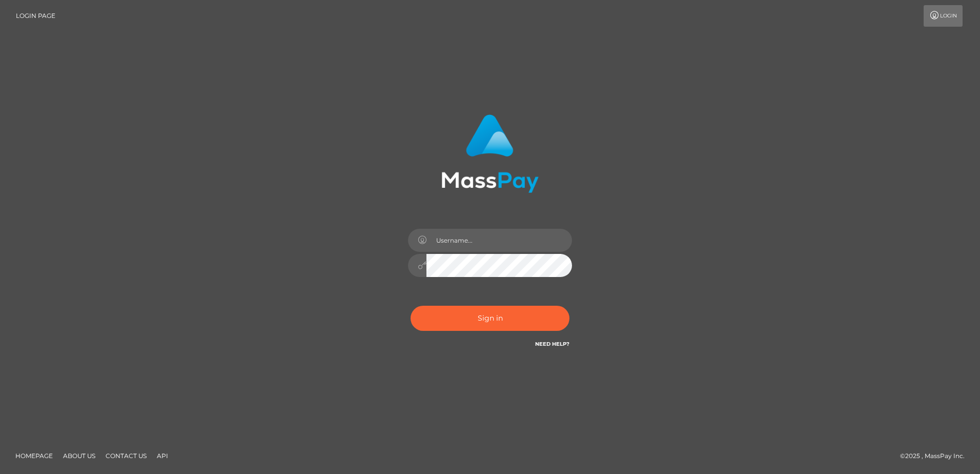  What do you see at coordinates (490, 318) in the screenshot?
I see `button: Sign in` at bounding box center [490, 318].